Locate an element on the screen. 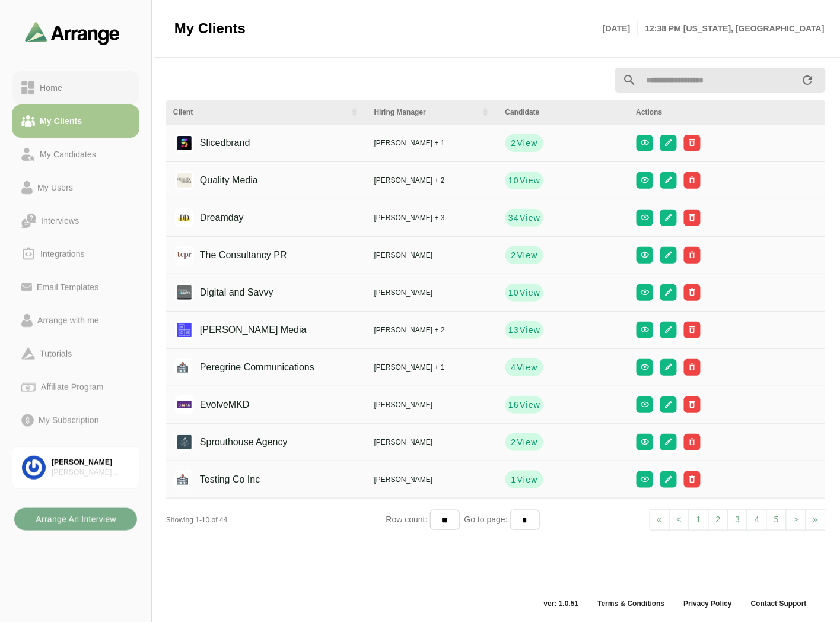 This screenshot has width=840, height=622. div: Integrations is located at coordinates (62, 254).